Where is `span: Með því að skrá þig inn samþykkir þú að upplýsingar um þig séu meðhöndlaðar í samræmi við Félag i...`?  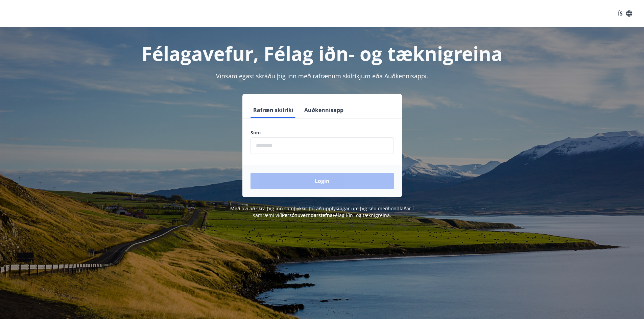 span: Með því að skrá þig inn samþykkir þú að upplýsingar um þig séu meðhöndlaðar í samræmi við Félag i... is located at coordinates (322, 212).